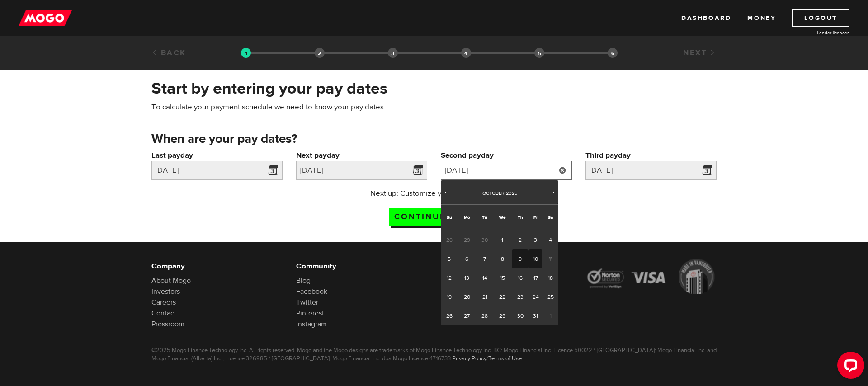 The height and width of the screenshot is (386, 868). What do you see at coordinates (520, 259) in the screenshot?
I see `a: 9` at bounding box center [520, 259].